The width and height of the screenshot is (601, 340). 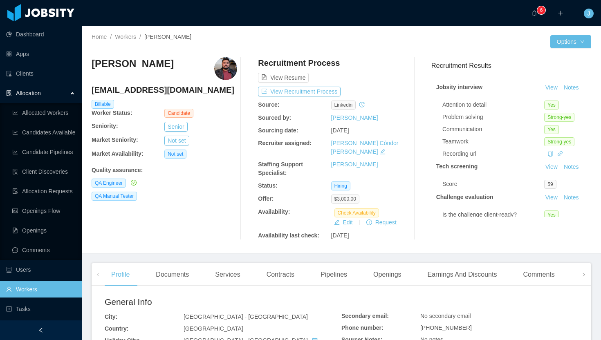 What do you see at coordinates (383, 152) in the screenshot?
I see `i: icon: edit` at bounding box center [383, 152].